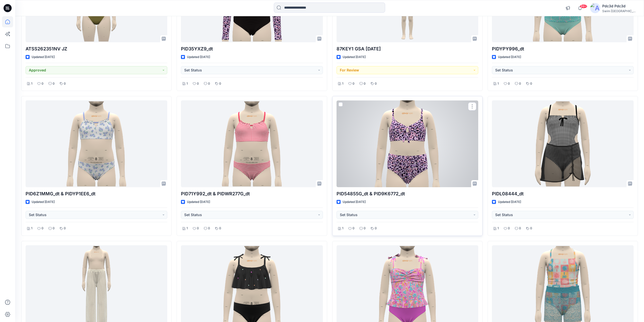 This screenshot has width=644, height=322. Describe the element at coordinates (563, 194) in the screenshot. I see `p: PIDL08444_dt` at that location.